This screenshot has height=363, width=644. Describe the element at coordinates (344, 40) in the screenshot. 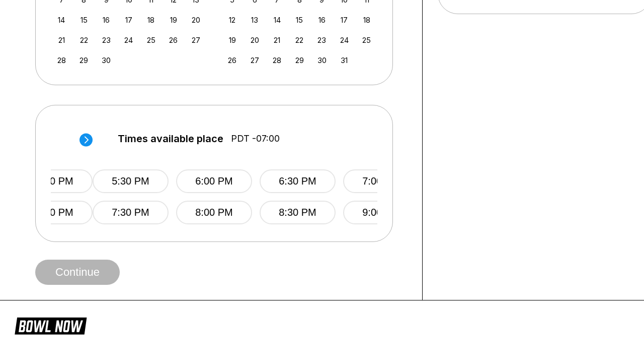

I see `div: Choose Friday, October 24th, 2025` at that location.